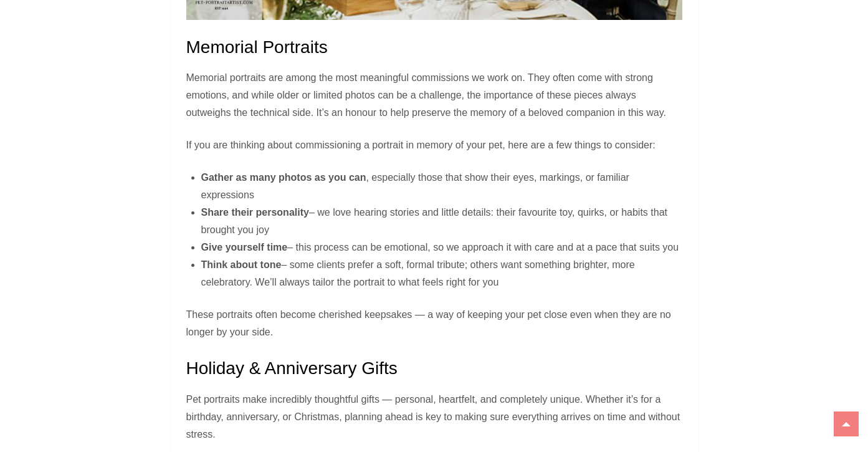 This screenshot has width=868, height=452. What do you see at coordinates (442, 222) in the screenshot?
I see `li: – we love hearing stories and little details: their favourite toy, quirks, or habits that brought...` at bounding box center [442, 222].